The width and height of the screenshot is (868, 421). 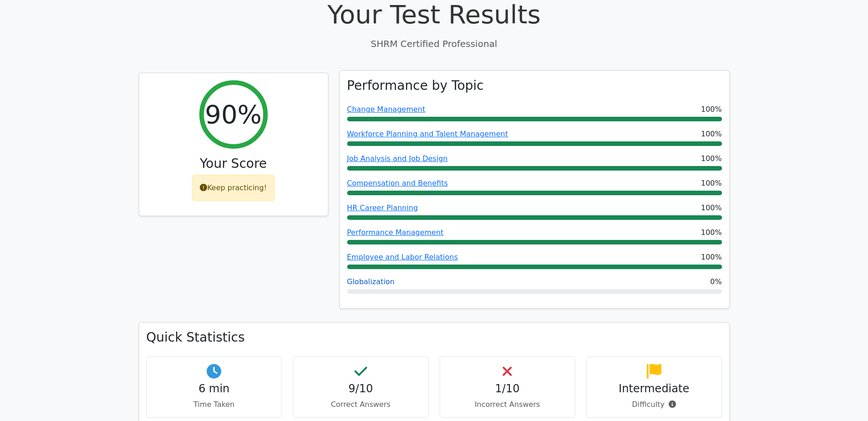 What do you see at coordinates (434, 44) in the screenshot?
I see `p: SHRM Certified Professional` at bounding box center [434, 44].